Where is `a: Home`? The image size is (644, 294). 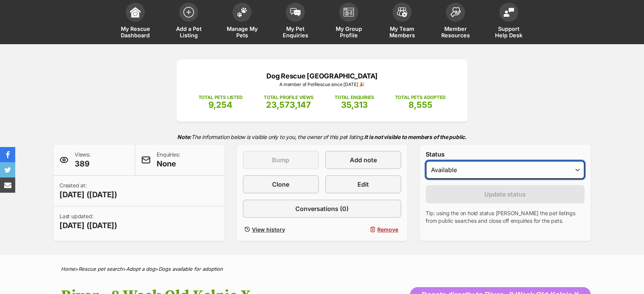
a: Home is located at coordinates (68, 269).